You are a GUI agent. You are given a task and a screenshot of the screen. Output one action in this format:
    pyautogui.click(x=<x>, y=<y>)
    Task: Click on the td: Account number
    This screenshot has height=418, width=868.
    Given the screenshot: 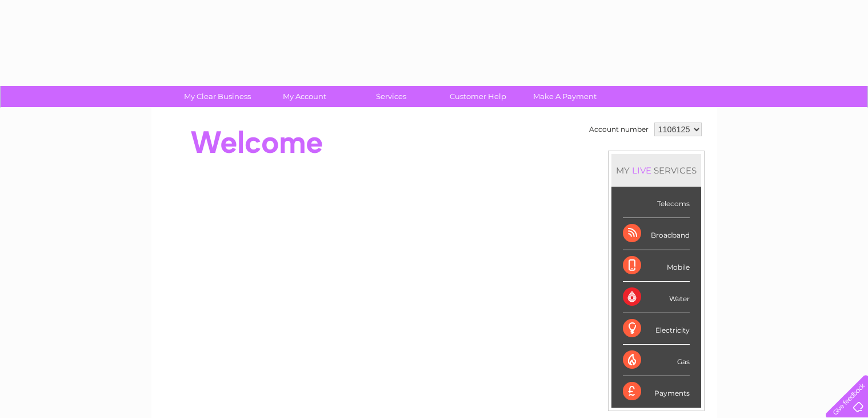 What is the action you would take?
    pyautogui.click(x=619, y=129)
    